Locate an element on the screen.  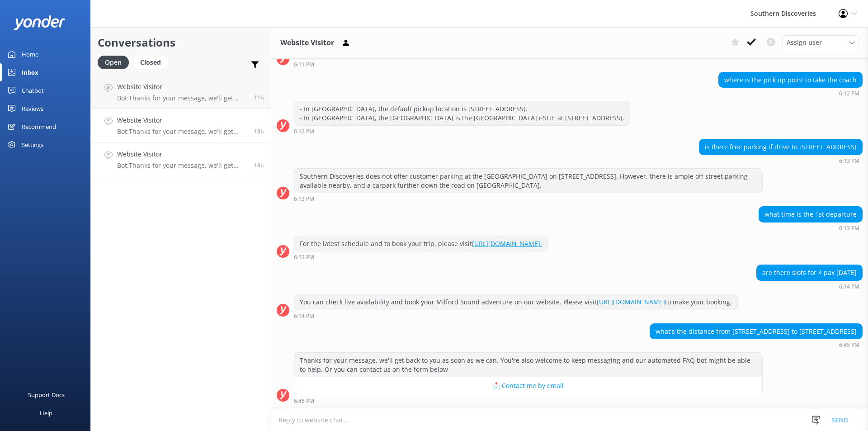
strong: 6:11 PM is located at coordinates (303, 65).